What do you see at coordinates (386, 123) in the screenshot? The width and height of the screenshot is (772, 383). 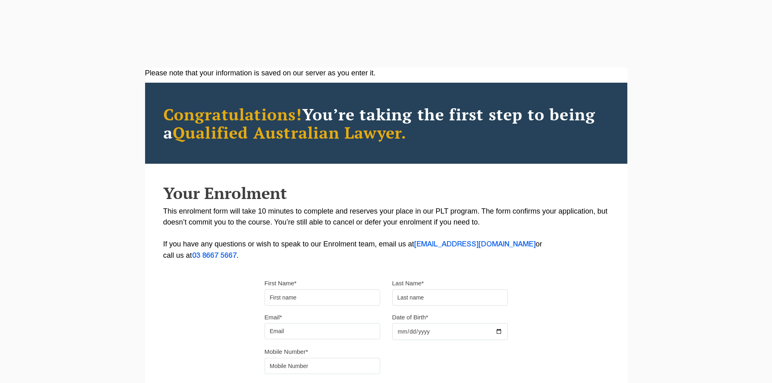 I see `h2: You’re taking the first step to being a` at bounding box center [386, 123].